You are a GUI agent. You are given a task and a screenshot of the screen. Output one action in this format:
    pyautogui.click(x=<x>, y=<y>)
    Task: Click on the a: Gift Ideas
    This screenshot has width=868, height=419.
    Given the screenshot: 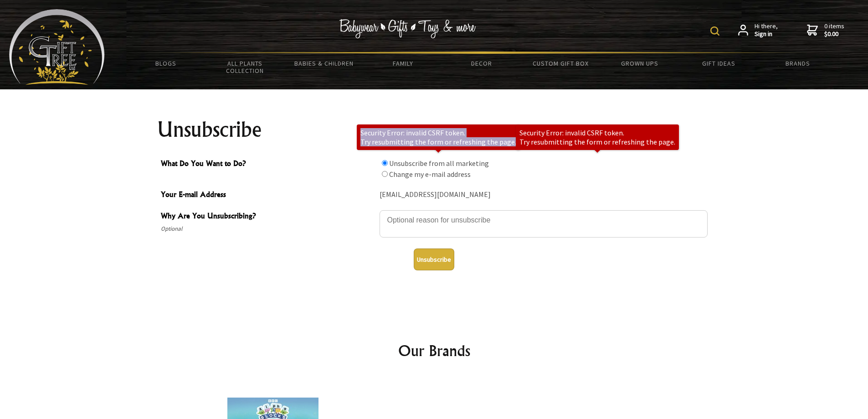 What is the action you would take?
    pyautogui.click(x=719, y=64)
    